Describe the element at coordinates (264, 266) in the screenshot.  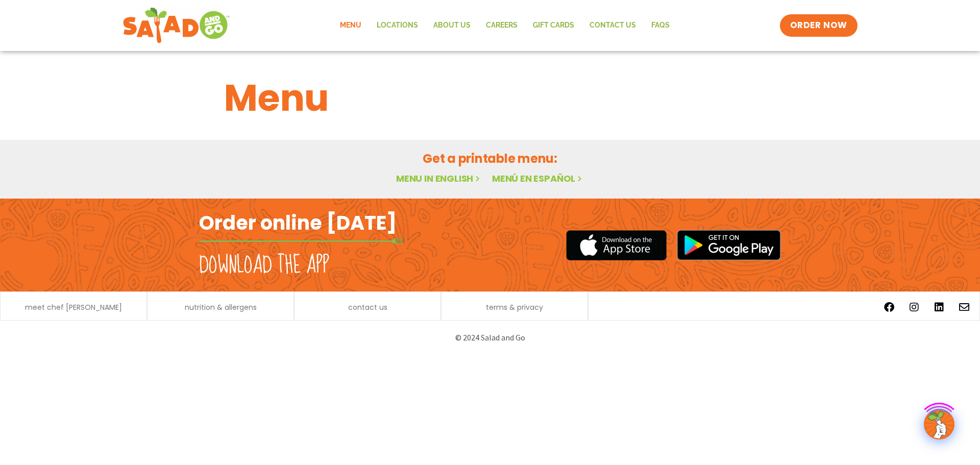
I see `h2: Download the app` at that location.